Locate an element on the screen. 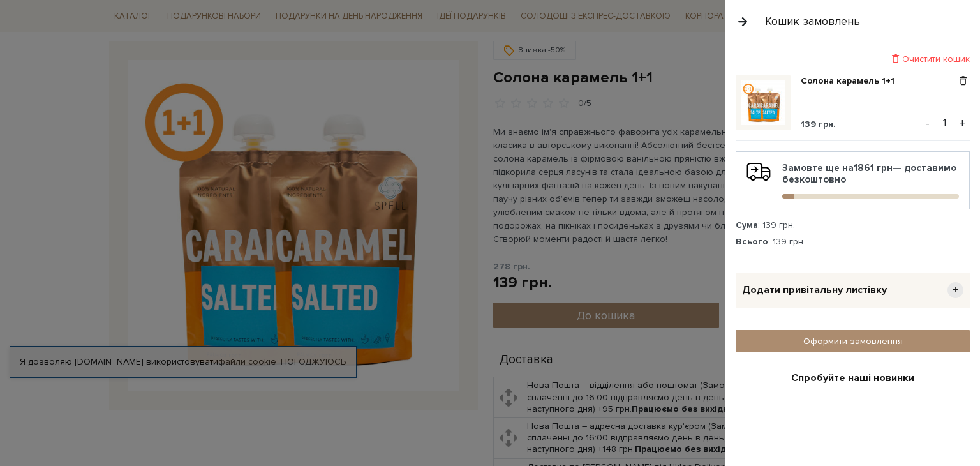  strong: Всього is located at coordinates (752, 241).